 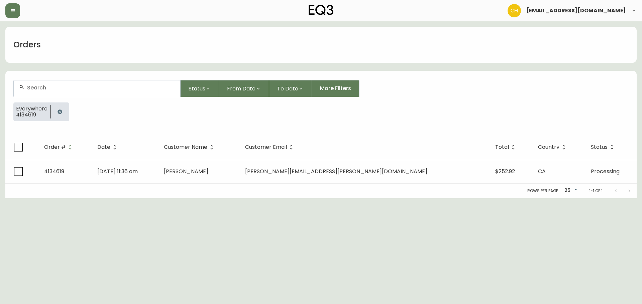 I want to click on img: 6288462cea190ebb98a2c2f3c744dd7e, so click(x=514, y=11).